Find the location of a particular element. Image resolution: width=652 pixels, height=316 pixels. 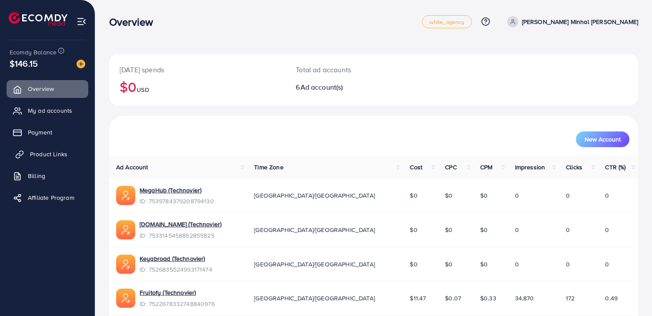

p: Total ad accounts is located at coordinates (352, 70).